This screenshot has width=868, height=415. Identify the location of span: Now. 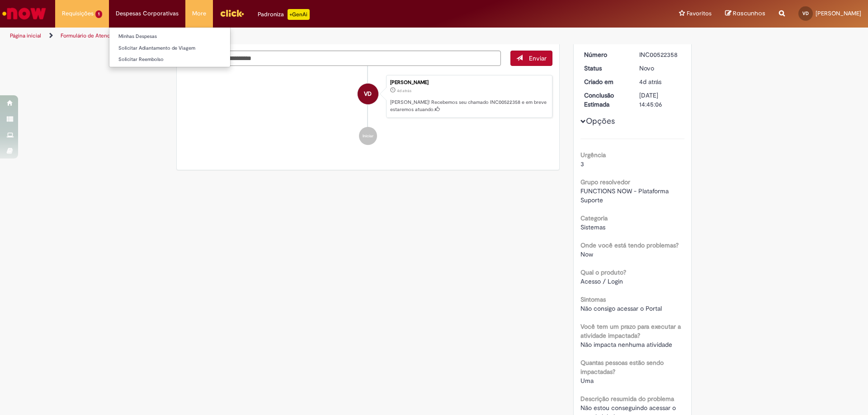
(587, 254).